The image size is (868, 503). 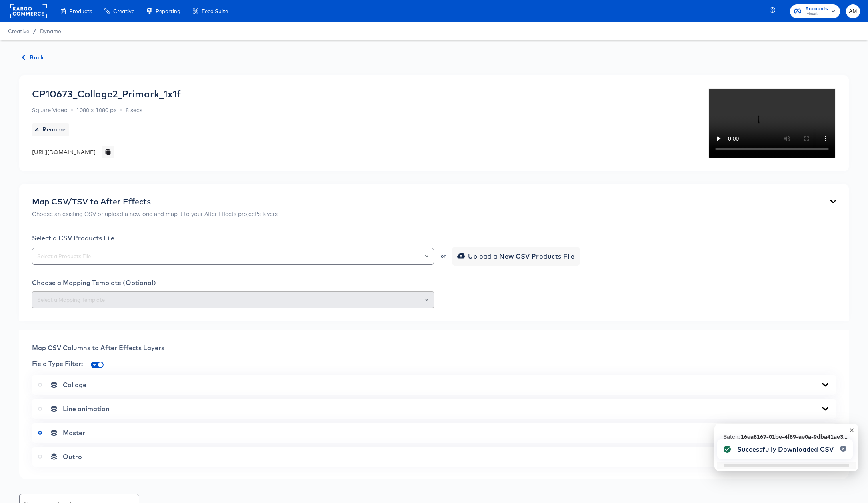 What do you see at coordinates (434, 238) in the screenshot?
I see `div: Select a CSV Products File` at bounding box center [434, 238].